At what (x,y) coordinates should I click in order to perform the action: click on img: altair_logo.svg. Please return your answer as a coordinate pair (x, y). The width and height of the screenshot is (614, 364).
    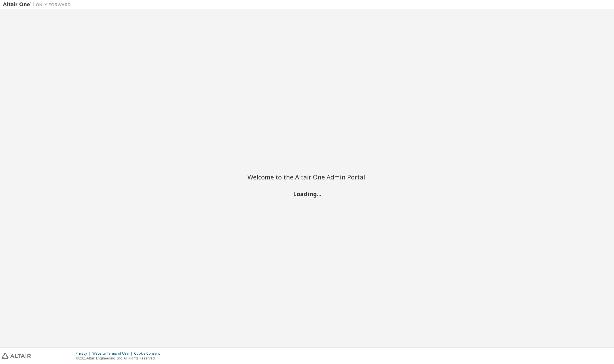
    Looking at the image, I should click on (16, 355).